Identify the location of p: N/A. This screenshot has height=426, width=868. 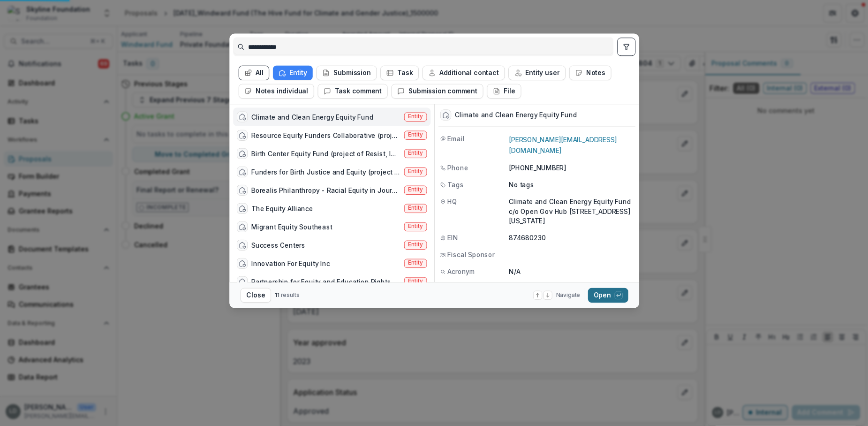
(571, 271).